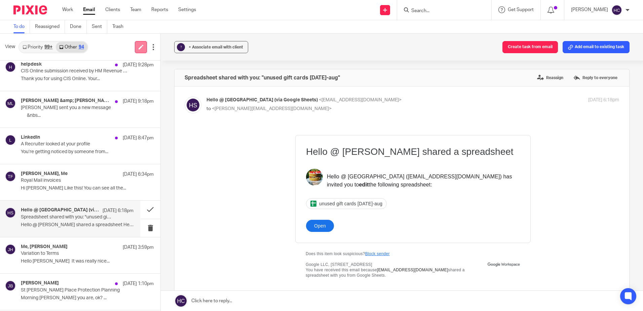  Describe the element at coordinates (595, 78) in the screenshot. I see `label: Reply to everyone` at that location.